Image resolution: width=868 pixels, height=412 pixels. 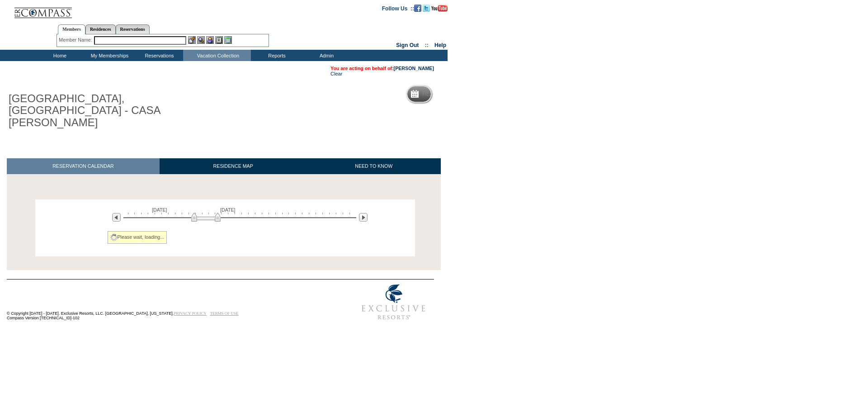 What do you see at coordinates (382, 68) in the screenshot?
I see `span: You are acting on behalf of:` at bounding box center [382, 68].